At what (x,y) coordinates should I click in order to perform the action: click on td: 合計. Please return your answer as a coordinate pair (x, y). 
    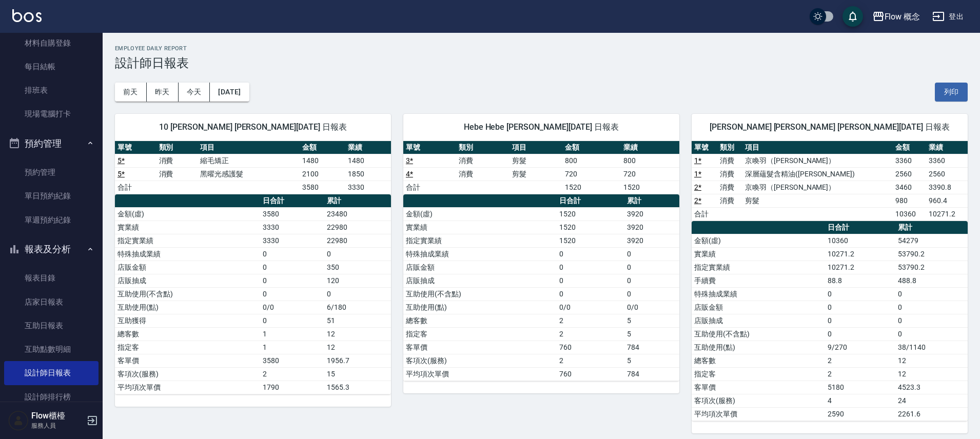
    Looking at the image, I should click on (429, 187).